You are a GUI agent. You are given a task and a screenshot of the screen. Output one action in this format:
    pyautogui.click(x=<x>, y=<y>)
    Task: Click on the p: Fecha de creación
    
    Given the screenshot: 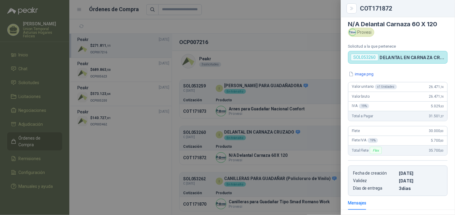 What is the action you would take?
    pyautogui.click(x=375, y=173)
    